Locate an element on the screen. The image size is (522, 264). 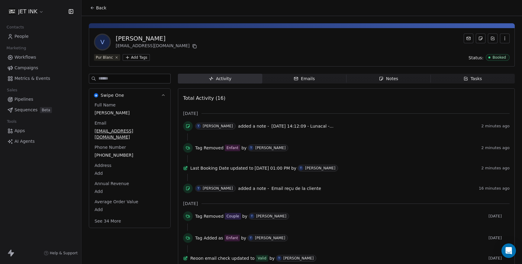
a: People is located at coordinates (40, 36).